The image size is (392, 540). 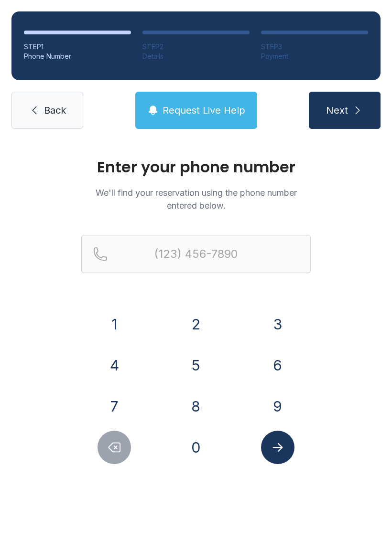 What do you see at coordinates (196, 406) in the screenshot?
I see `button: 8` at bounding box center [196, 406].